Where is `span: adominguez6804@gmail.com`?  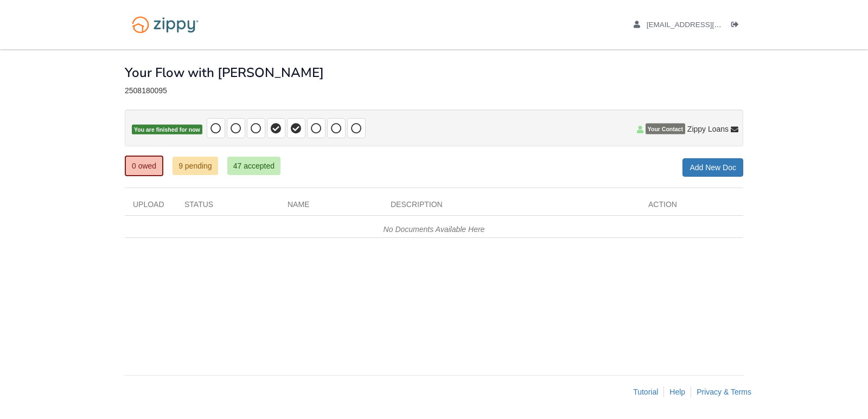
span: adominguez6804@gmail.com is located at coordinates (708, 24).